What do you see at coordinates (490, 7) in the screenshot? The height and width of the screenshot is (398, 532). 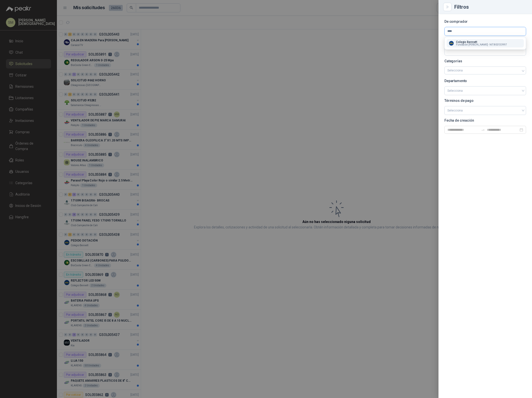 I see `div: Filtros` at bounding box center [490, 7].